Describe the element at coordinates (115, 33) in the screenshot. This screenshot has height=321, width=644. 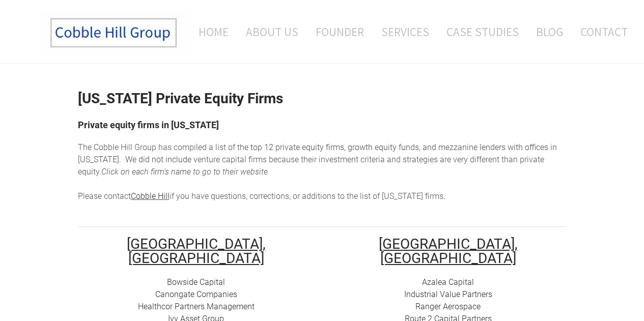
I see `img: The Cobble Hill Group LLC` at that location.